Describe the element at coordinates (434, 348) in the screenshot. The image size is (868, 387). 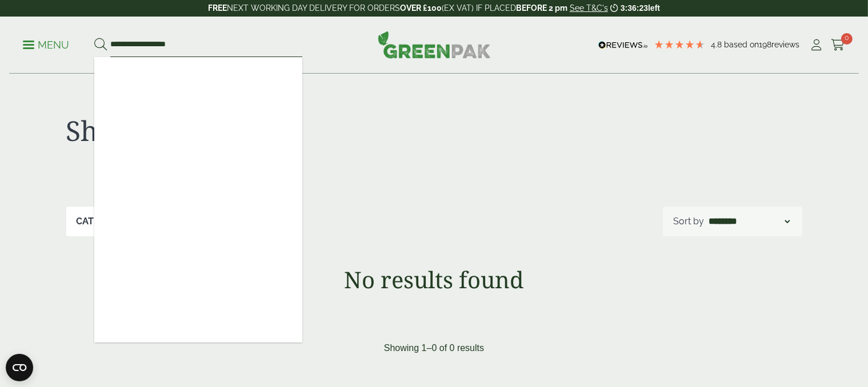
I see `p: Showing 1–0 of 0 results` at that location.